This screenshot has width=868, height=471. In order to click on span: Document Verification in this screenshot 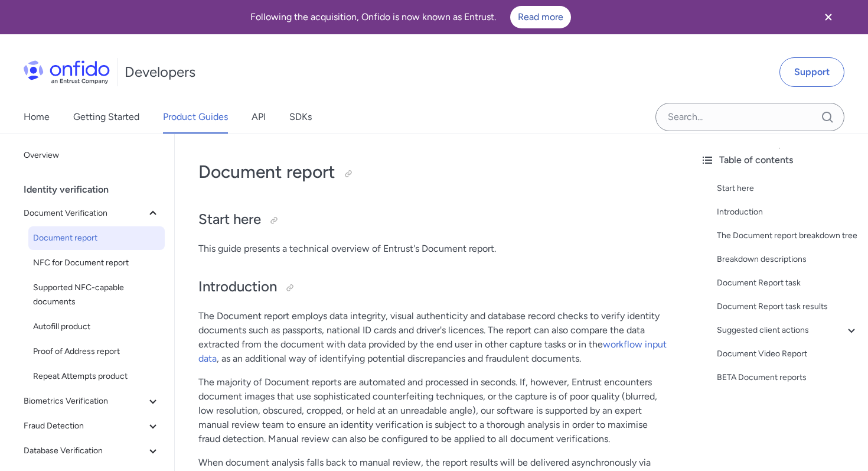, I will do `click(84, 213)`.